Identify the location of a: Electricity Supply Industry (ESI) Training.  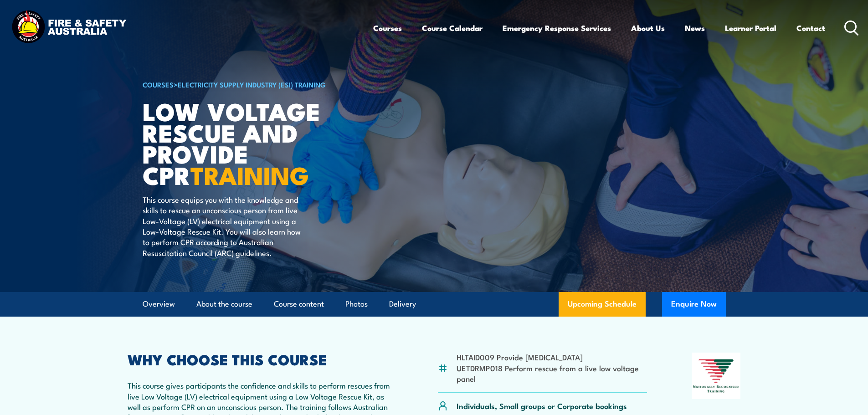
(251, 84).